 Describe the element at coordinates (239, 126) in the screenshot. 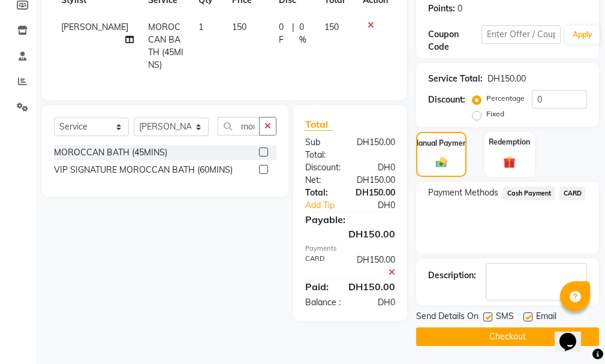

I see `input: Search or Scan` at that location.